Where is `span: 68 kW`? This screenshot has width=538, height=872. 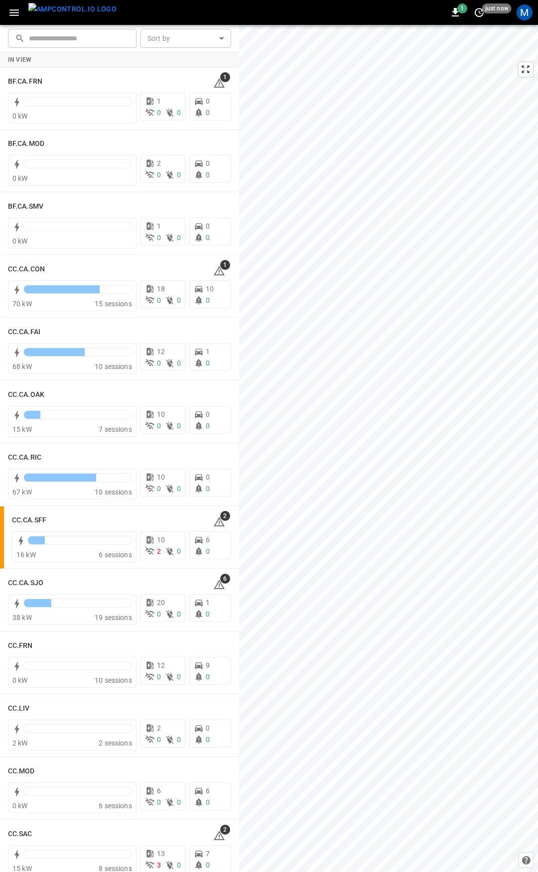
span: 68 kW is located at coordinates (22, 367).